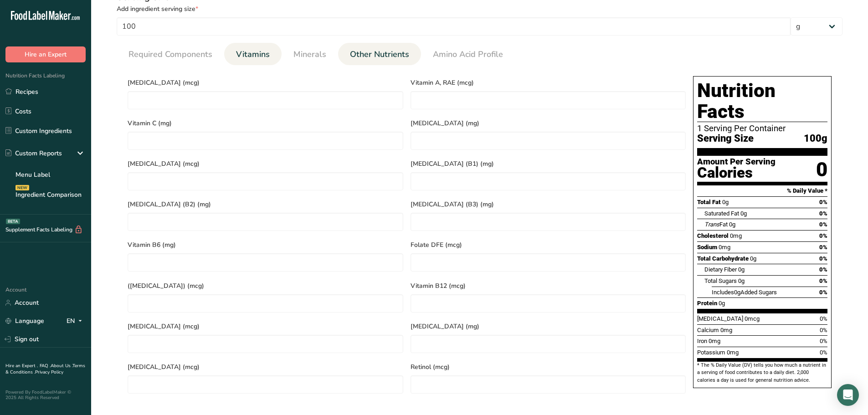  What do you see at coordinates (548, 366) in the screenshot?
I see `span: Retinol (mcg)` at bounding box center [548, 366].